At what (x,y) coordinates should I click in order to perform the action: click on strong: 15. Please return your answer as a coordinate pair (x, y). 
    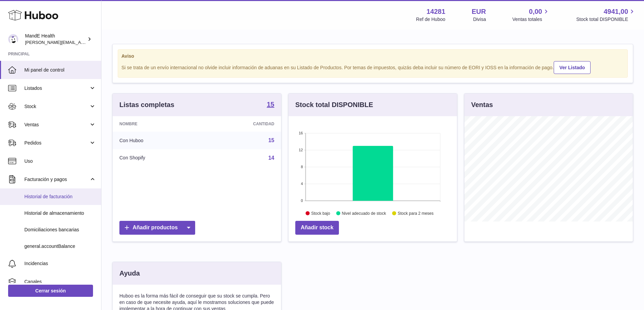
    Looking at the image, I should click on (271, 104).